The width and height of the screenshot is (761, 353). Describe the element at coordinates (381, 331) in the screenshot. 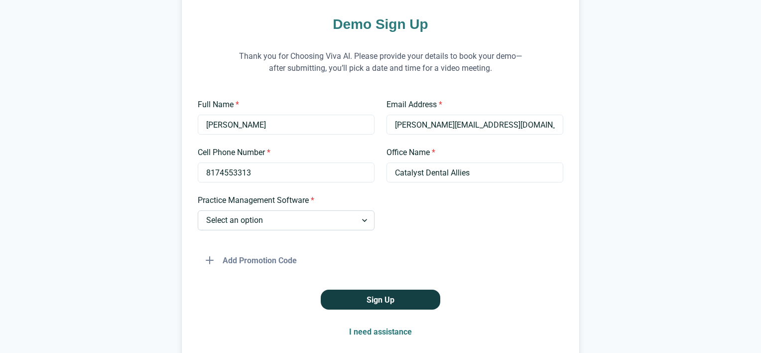

I see `button: I need assistance` at that location.